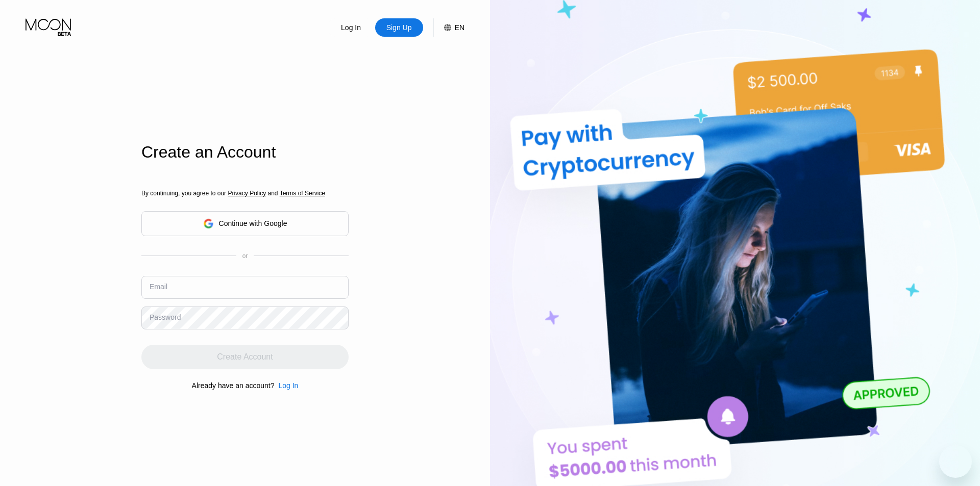  Describe the element at coordinates (247, 193) in the screenshot. I see `span: Privacy Policy` at that location.